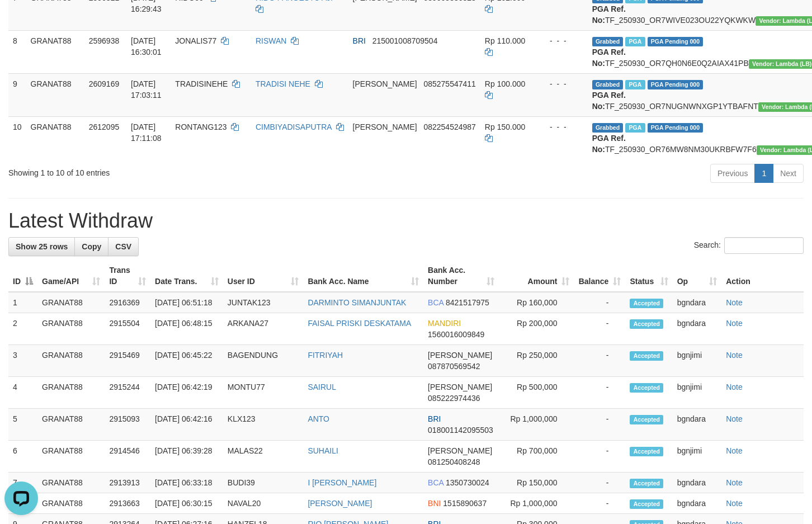  I want to click on th: Status: activate to sort column ascending, so click(649, 276).